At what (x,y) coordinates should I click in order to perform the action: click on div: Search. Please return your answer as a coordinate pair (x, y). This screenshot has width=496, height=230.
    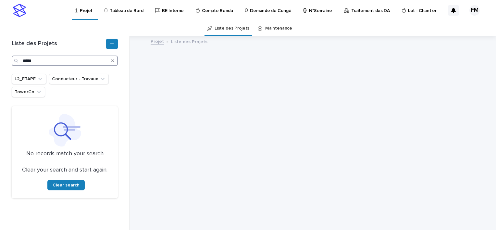
    Looking at the image, I should click on (65, 61).